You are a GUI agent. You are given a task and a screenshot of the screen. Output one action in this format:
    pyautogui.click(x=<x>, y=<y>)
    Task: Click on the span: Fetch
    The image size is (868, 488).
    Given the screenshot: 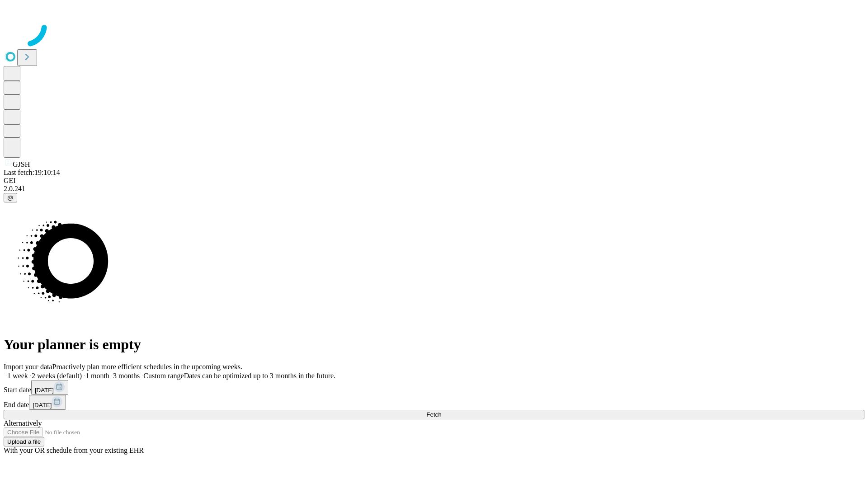 What is the action you would take?
    pyautogui.click(x=434, y=414)
    